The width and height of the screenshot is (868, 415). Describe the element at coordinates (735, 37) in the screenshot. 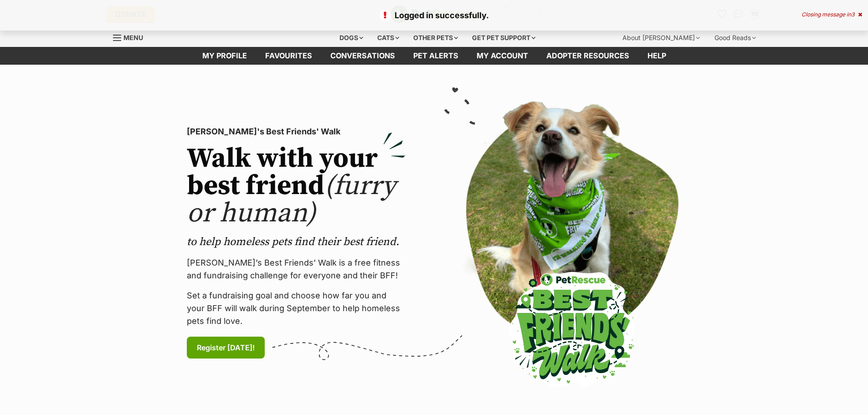

I see `div: Good Reads` at that location.